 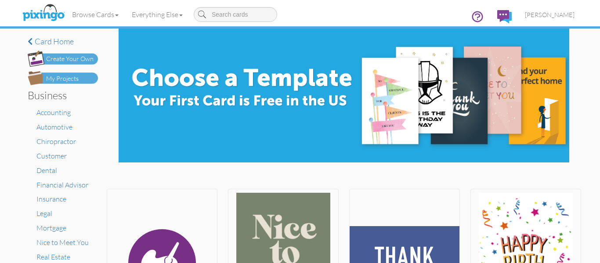 I want to click on a: Browse Cards, so click(x=95, y=14).